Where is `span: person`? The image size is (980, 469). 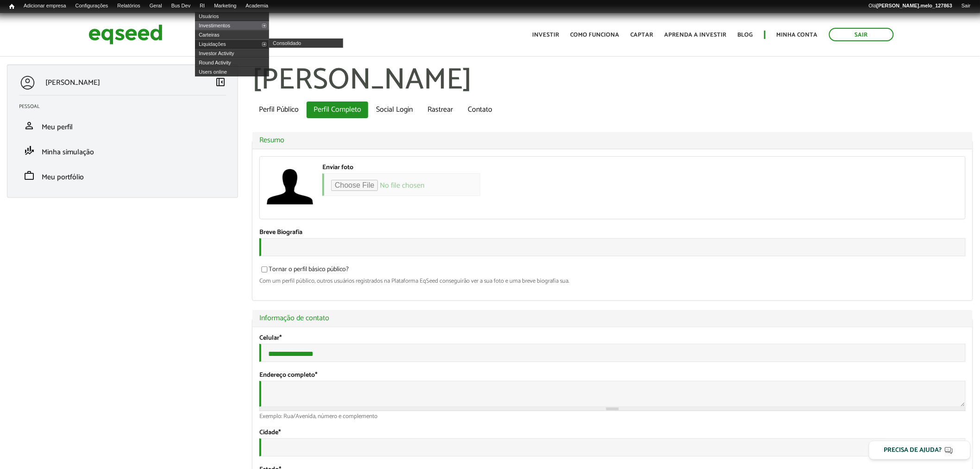 span: person is located at coordinates (30, 125).